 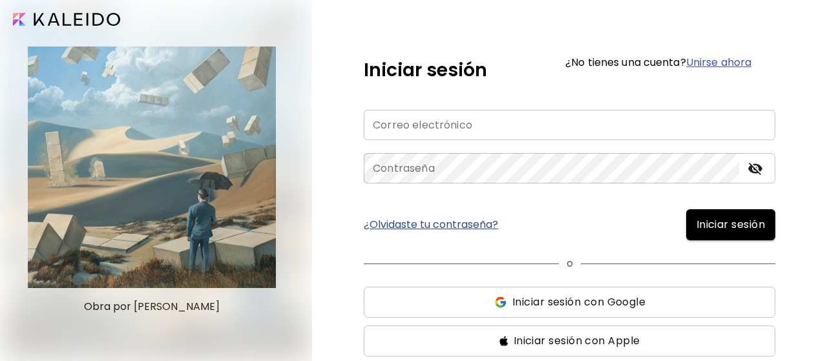 I want to click on span: Iniciar sesión con Apple, so click(x=577, y=341).